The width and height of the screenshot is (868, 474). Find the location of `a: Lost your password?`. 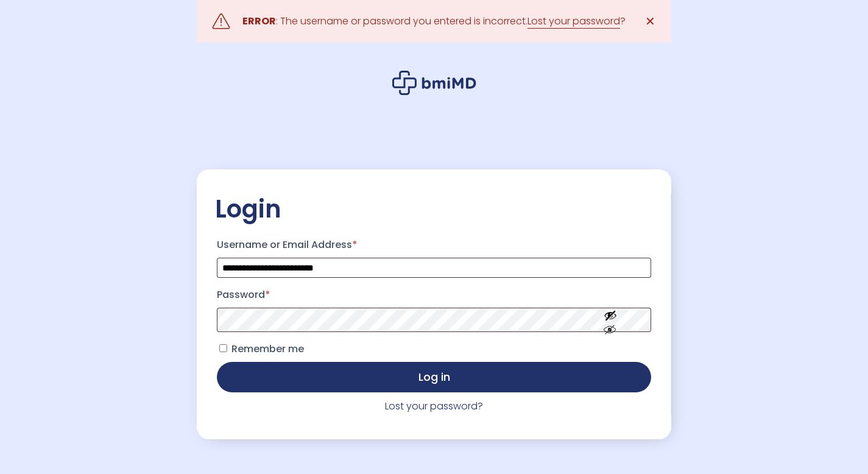

a: Lost your password? is located at coordinates (434, 406).